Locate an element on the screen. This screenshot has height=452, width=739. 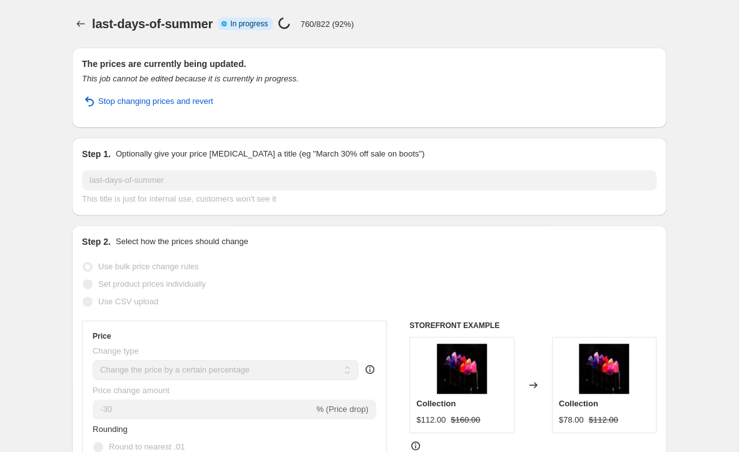
span: Rounding is located at coordinates (110, 429).